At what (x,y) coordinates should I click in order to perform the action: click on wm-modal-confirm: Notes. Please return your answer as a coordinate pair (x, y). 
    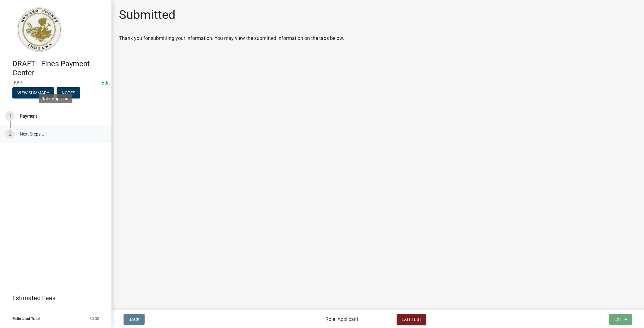
    Looking at the image, I should click on (68, 93).